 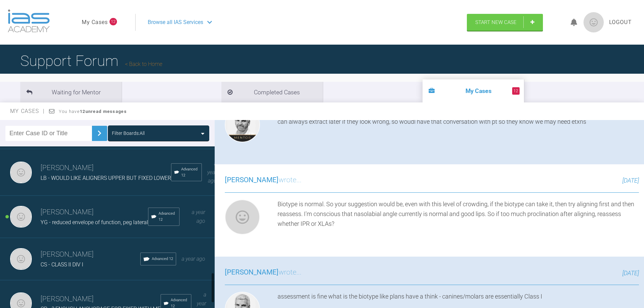 I want to click on img: logo-light.3e3ef733.png, so click(x=29, y=21).